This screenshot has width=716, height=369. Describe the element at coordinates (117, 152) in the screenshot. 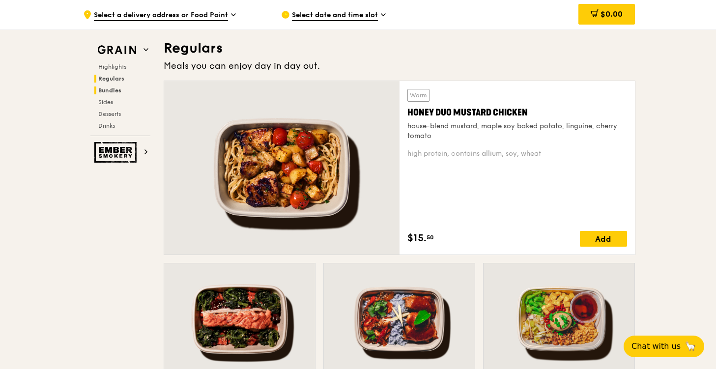

I see `img: Ember Smokery web logo` at that location.